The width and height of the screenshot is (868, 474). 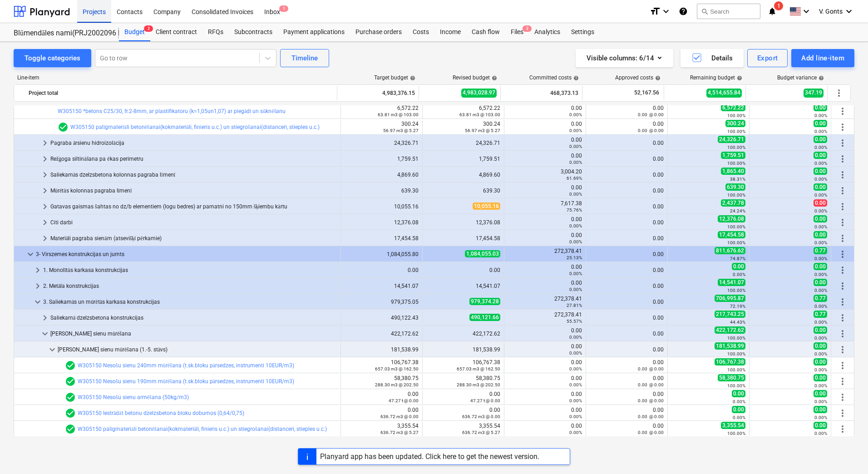 What do you see at coordinates (382, 365) in the screenshot?
I see `div: 106,767.38` at bounding box center [382, 365].